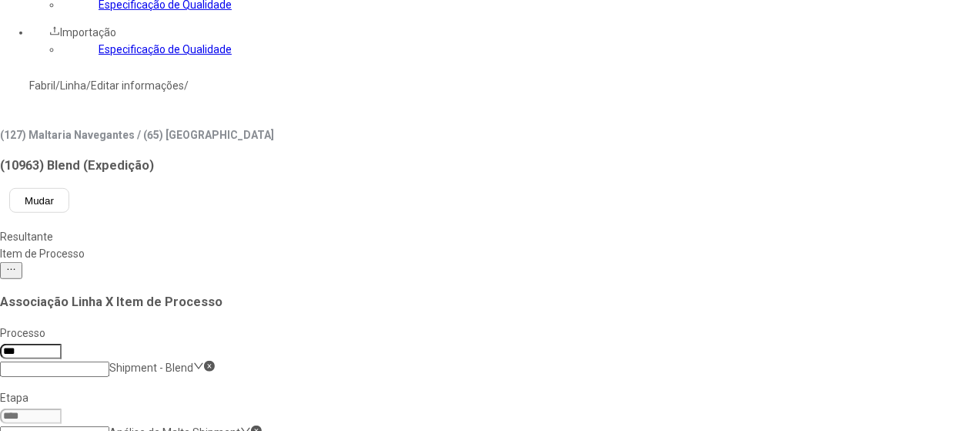 The image size is (980, 431). I want to click on nz-select-item: Shipment - Blend, so click(151, 367).